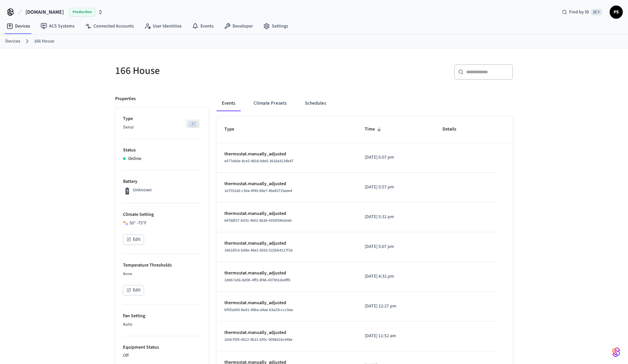  Describe the element at coordinates (162, 150) in the screenshot. I see `p: Status` at that location.